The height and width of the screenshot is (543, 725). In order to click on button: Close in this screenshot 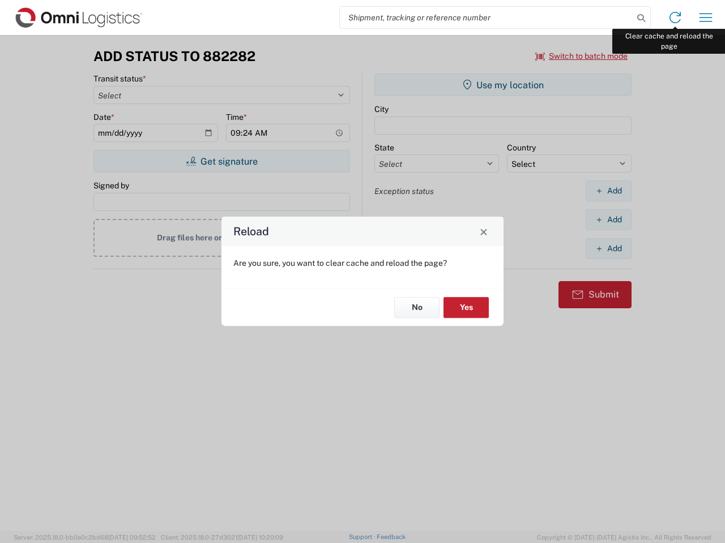, I will do `click(483, 232)`.